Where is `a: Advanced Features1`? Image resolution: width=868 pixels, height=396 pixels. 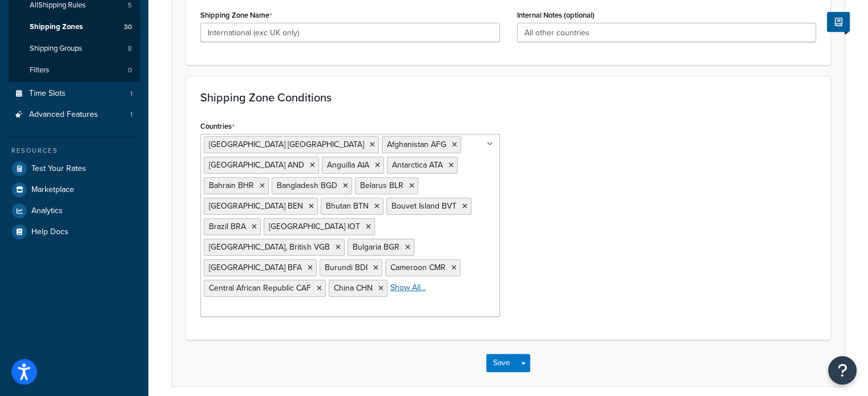
a: Advanced Features1 is located at coordinates (74, 115).